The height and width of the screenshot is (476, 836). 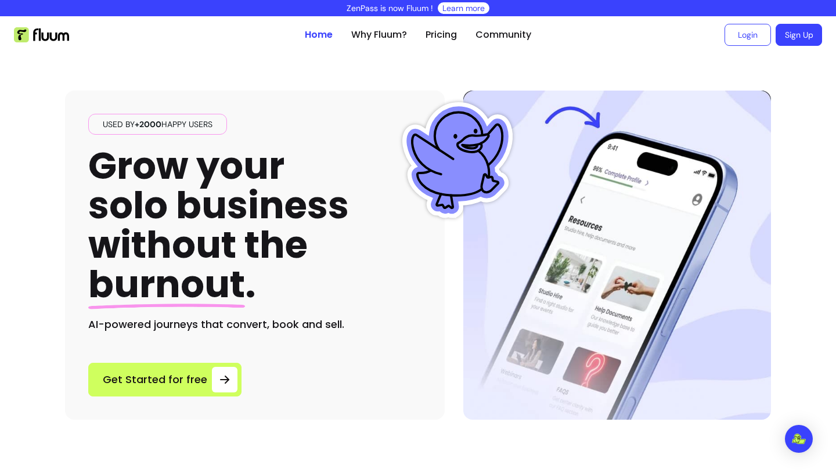 I want to click on a: Community, so click(x=503, y=35).